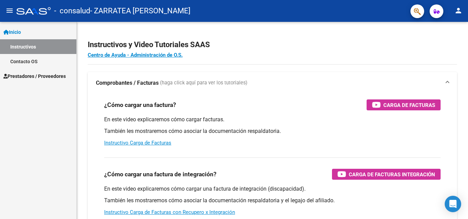 The width and height of the screenshot is (468, 219). What do you see at coordinates (140, 105) in the screenshot?
I see `h3: ¿Cómo cargar una factura?` at bounding box center [140, 105].